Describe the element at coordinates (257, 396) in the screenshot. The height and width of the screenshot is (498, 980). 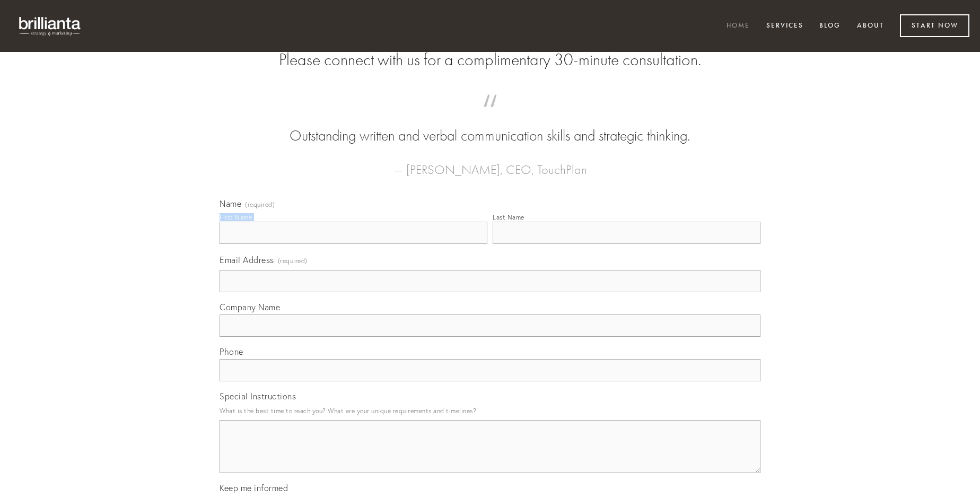
I see `span: Special Instructions` at that location.